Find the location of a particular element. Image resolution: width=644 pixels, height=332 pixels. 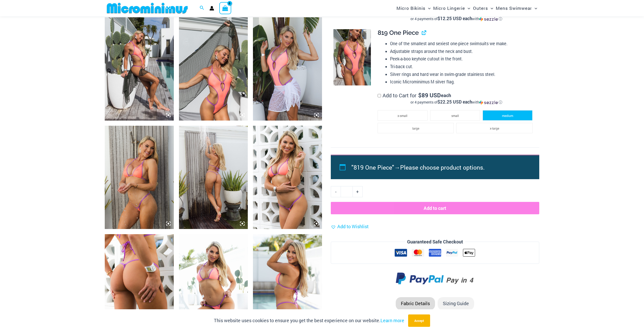

span: 89 USD is located at coordinates (429, 95).